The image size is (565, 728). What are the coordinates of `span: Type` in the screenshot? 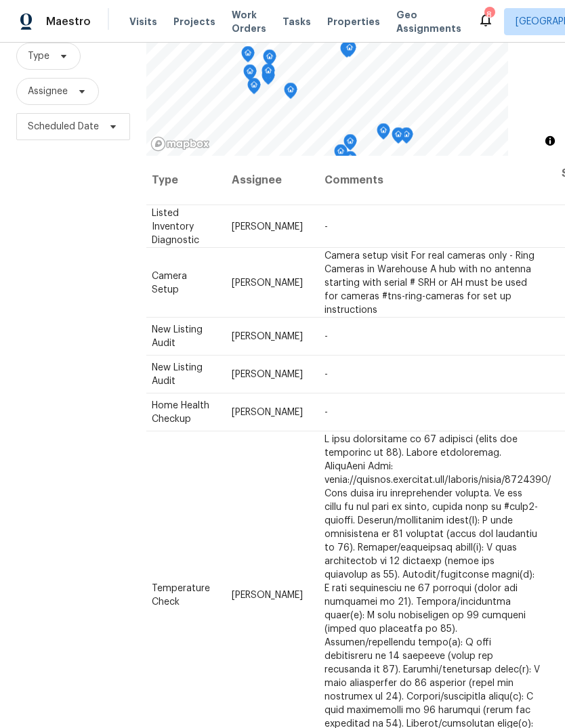 It's located at (39, 56).